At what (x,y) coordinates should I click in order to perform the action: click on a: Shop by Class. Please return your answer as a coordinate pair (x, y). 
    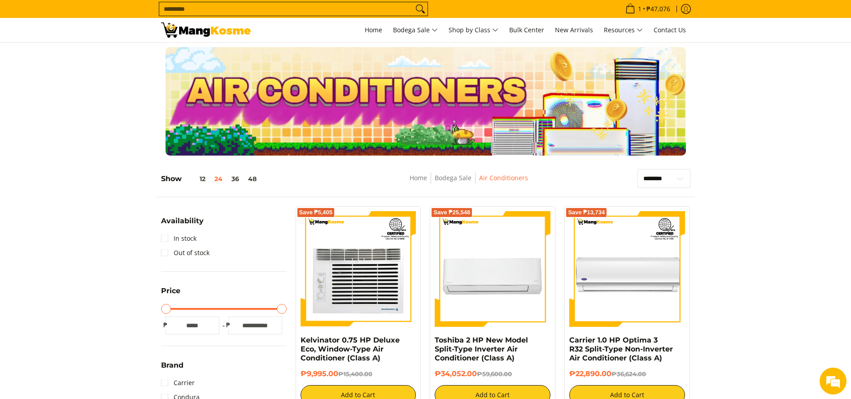
    Looking at the image, I should click on (473, 30).